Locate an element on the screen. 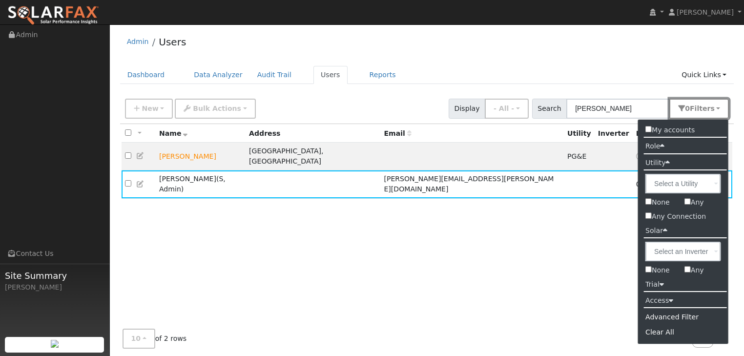  input: Search is located at coordinates (618, 108).